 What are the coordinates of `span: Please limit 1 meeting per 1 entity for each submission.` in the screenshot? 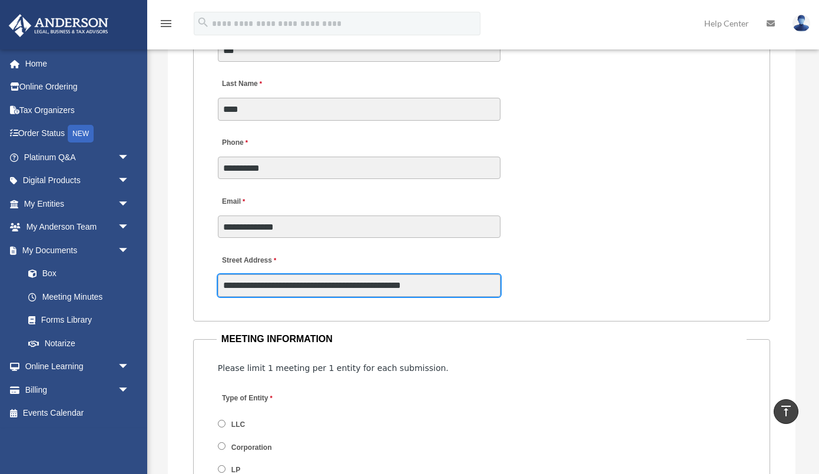 It's located at (333, 368).